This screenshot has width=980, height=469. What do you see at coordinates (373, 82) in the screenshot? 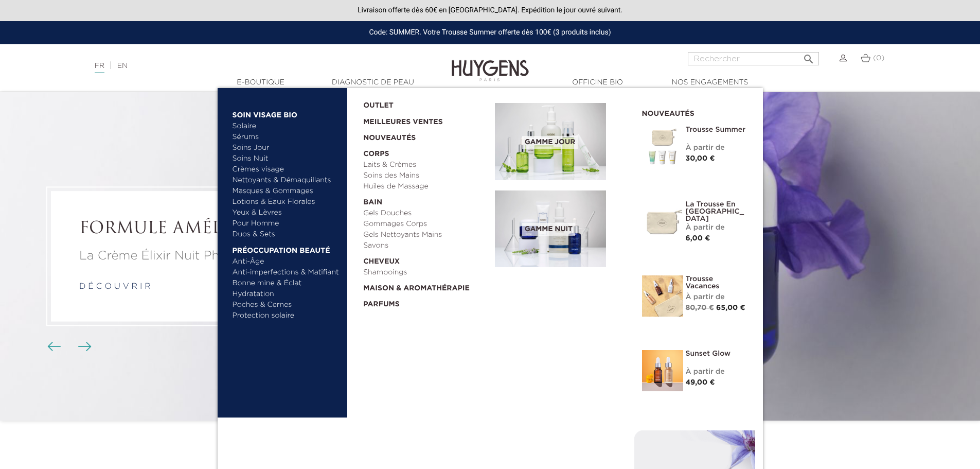
I see `a: Diagnostic de peau` at bounding box center [373, 82].